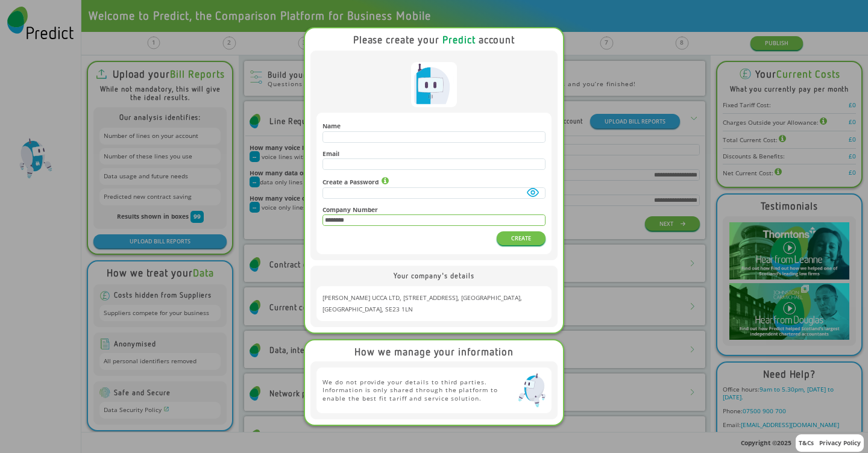 Image resolution: width=868 pixels, height=453 pixels. Describe the element at coordinates (434, 390) in the screenshot. I see `div: We do not provide your details to third parties. Information is only shared through the platform ...` at that location.